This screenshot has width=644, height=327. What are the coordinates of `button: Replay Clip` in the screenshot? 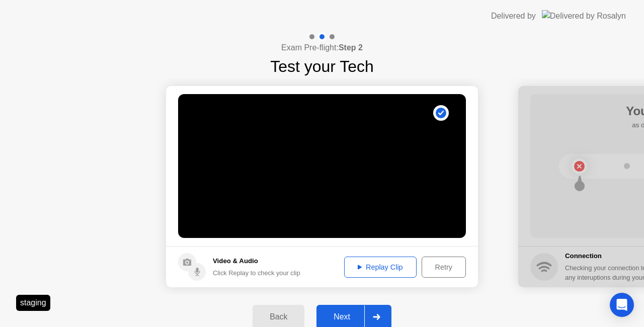 It's located at (381, 267).